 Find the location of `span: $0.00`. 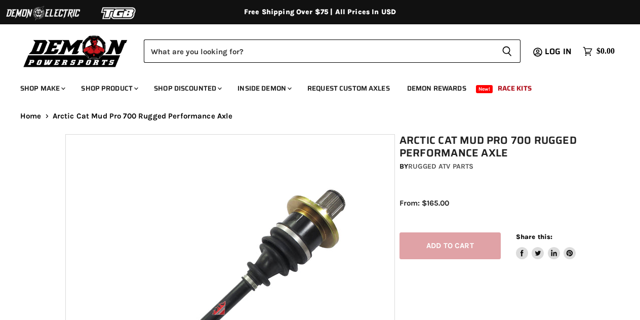

span: $0.00 is located at coordinates (606, 51).